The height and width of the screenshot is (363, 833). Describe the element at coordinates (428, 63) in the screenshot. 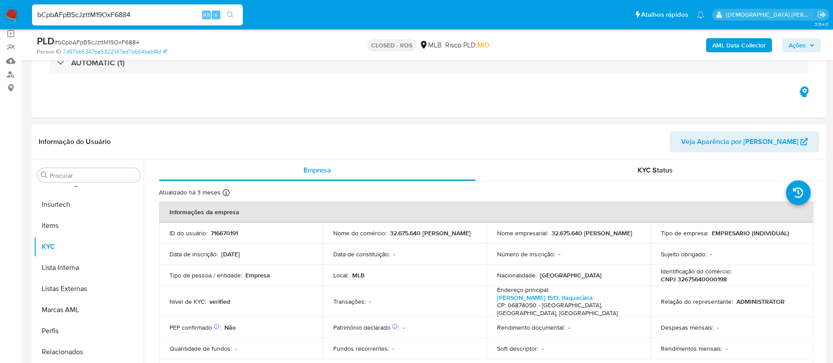

I see `div: AUTOMATIC (1)` at that location.